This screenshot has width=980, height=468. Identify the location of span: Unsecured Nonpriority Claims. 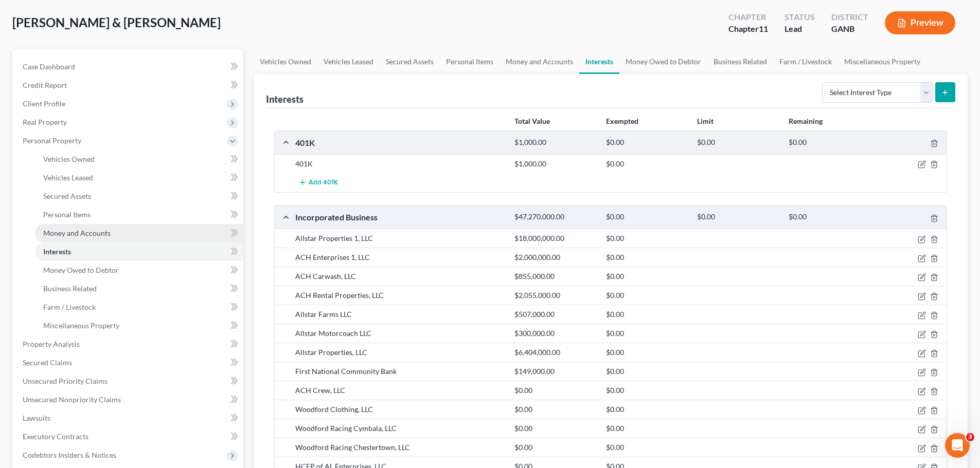
(72, 399).